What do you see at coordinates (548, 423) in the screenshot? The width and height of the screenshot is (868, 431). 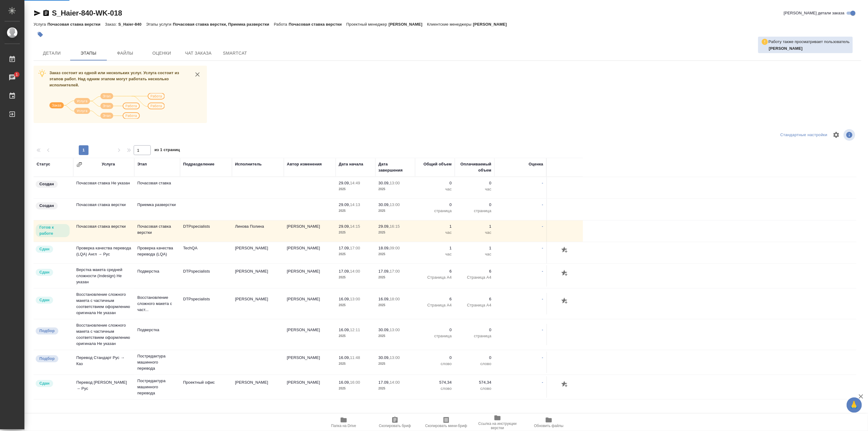 I see `button: Обновить файлы` at bounding box center [548, 423].